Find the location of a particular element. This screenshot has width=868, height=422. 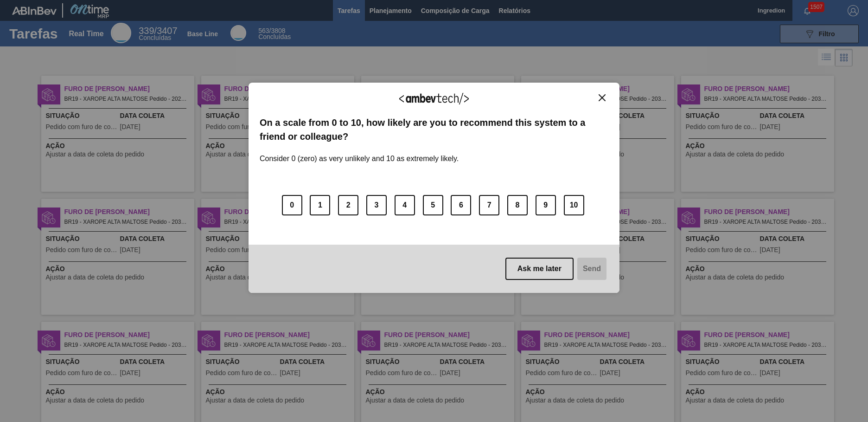

button: 2 is located at coordinates (348, 205).